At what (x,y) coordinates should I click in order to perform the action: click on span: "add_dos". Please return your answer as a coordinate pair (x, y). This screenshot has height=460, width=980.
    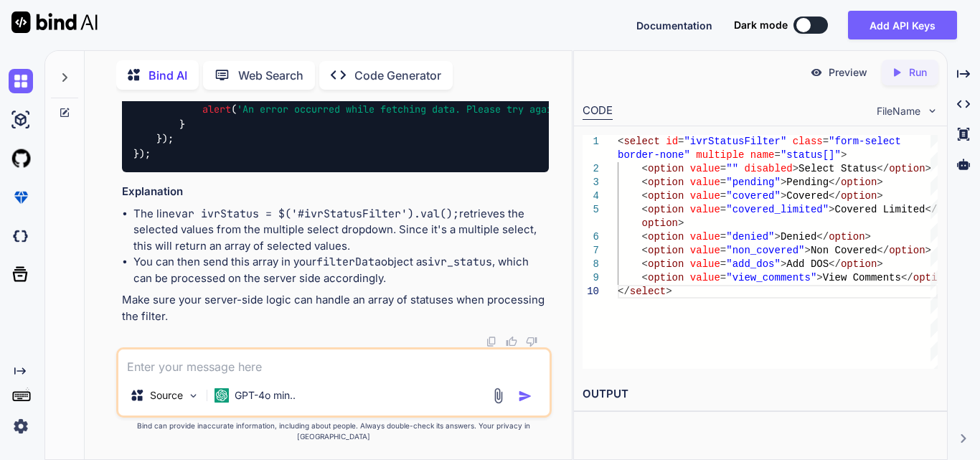
    Looking at the image, I should click on (753, 264).